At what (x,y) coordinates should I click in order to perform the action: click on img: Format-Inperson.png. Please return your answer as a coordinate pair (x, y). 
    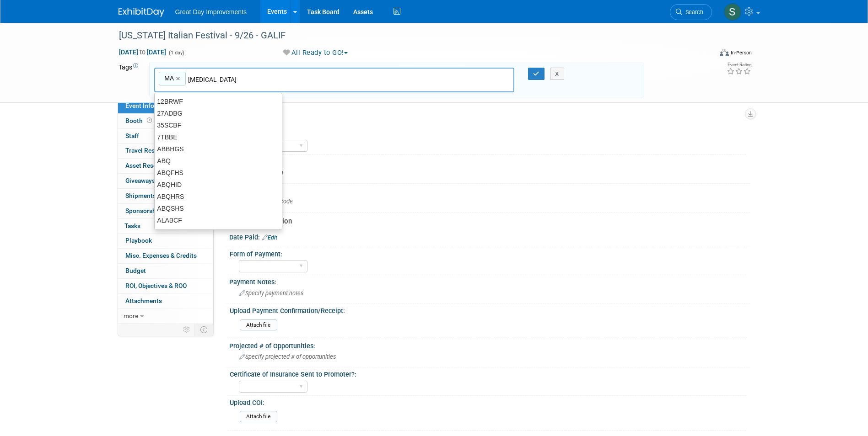
    Looking at the image, I should click on (724, 53).